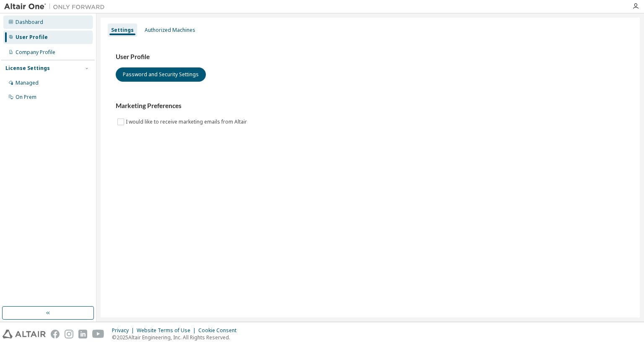  I want to click on div: License Settings, so click(28, 68).